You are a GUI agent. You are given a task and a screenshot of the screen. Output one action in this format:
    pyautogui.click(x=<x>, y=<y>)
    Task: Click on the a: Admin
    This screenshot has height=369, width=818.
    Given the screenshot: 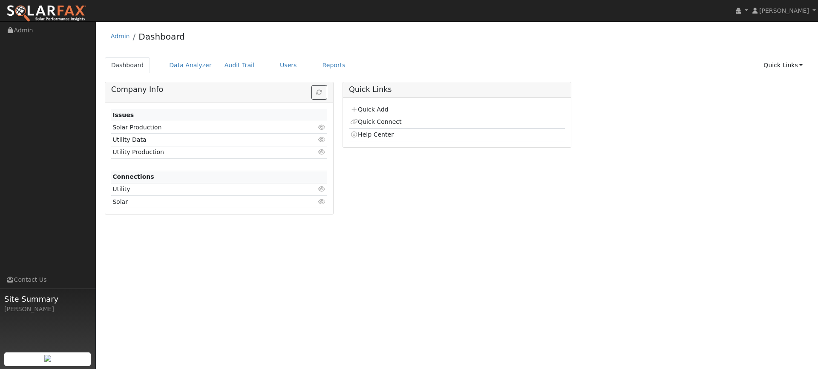 What is the action you would take?
    pyautogui.click(x=120, y=36)
    